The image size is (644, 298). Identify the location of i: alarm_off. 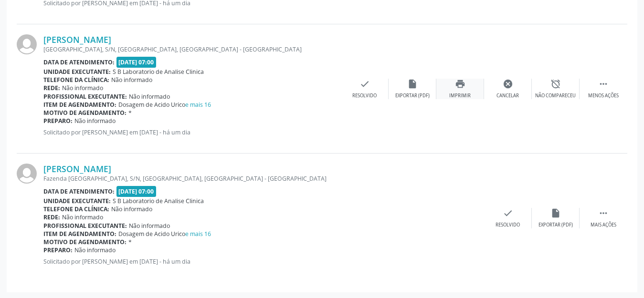
(556, 84).